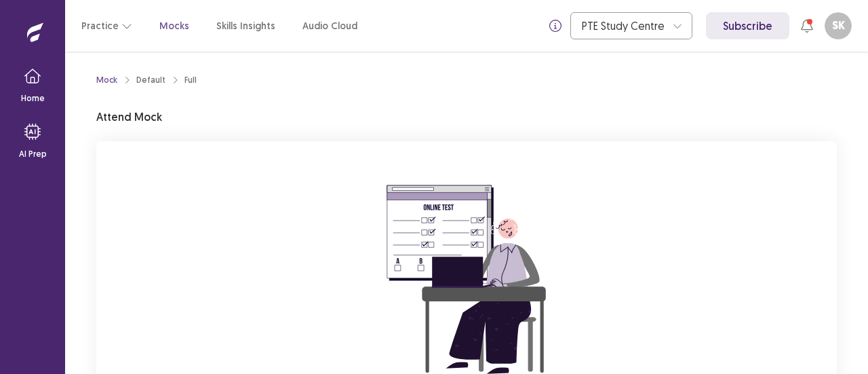  Describe the element at coordinates (33, 98) in the screenshot. I see `p: Home` at that location.